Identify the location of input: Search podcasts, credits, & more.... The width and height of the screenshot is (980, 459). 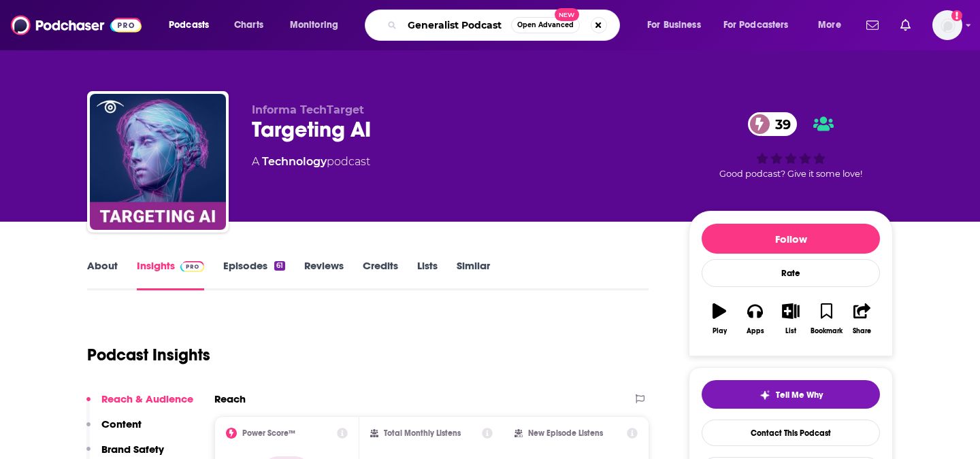
(456, 25).